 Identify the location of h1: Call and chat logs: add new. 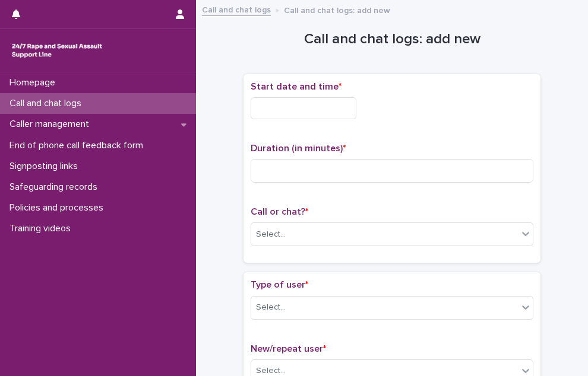
(392, 39).